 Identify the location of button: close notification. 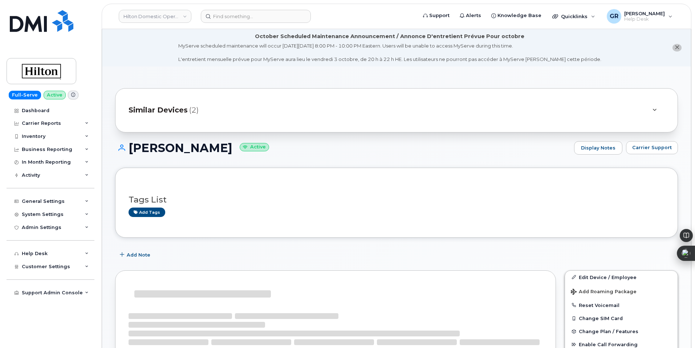
(677, 48).